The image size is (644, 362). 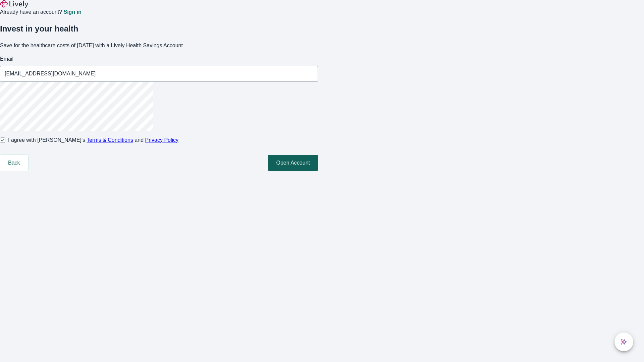 What do you see at coordinates (162, 140) in the screenshot?
I see `a: Privacy Policy` at bounding box center [162, 140].